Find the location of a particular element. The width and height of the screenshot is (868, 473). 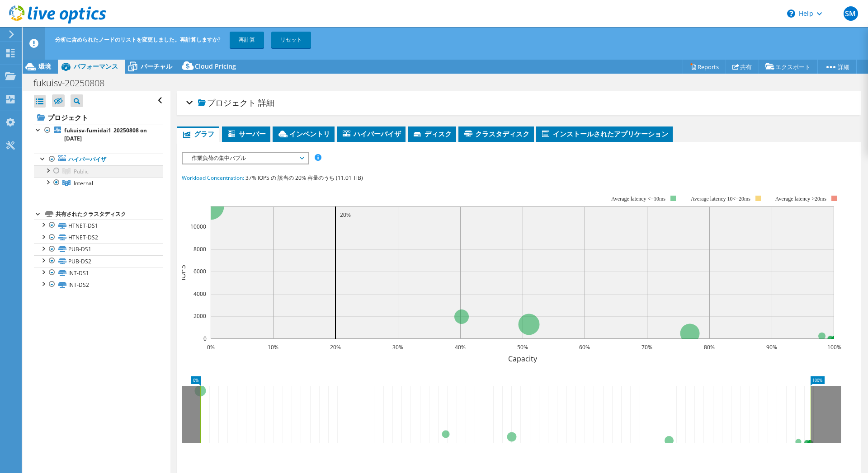

text: 6000 is located at coordinates (200, 271).